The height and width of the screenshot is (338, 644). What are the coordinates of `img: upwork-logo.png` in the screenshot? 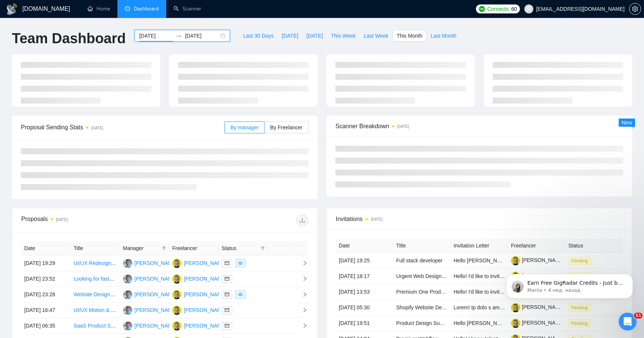 It's located at (482, 9).